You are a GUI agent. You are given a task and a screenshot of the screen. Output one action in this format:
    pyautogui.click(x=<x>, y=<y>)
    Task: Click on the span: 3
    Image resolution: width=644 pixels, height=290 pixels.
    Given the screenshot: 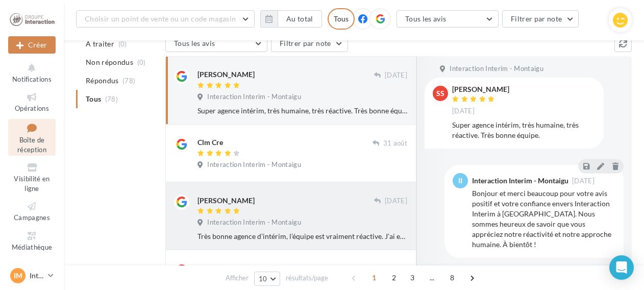 What is the action you would take?
    pyautogui.click(x=412, y=278)
    